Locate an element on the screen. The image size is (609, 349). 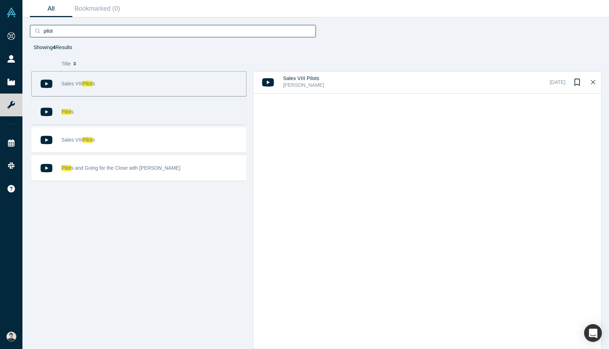
a: Bookmarked (0) is located at coordinates (97, 9).